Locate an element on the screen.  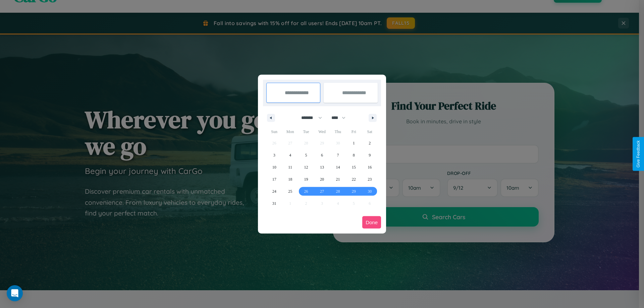
button: 6 is located at coordinates (322, 155).